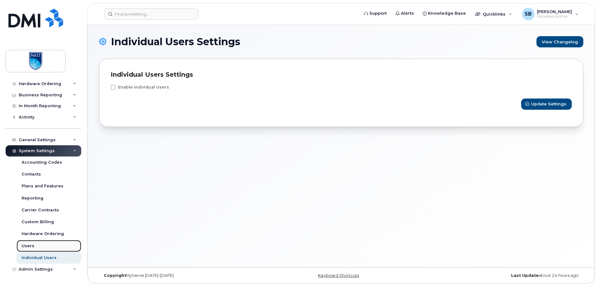 The image size is (598, 284). I want to click on a: View Changelog, so click(560, 42).